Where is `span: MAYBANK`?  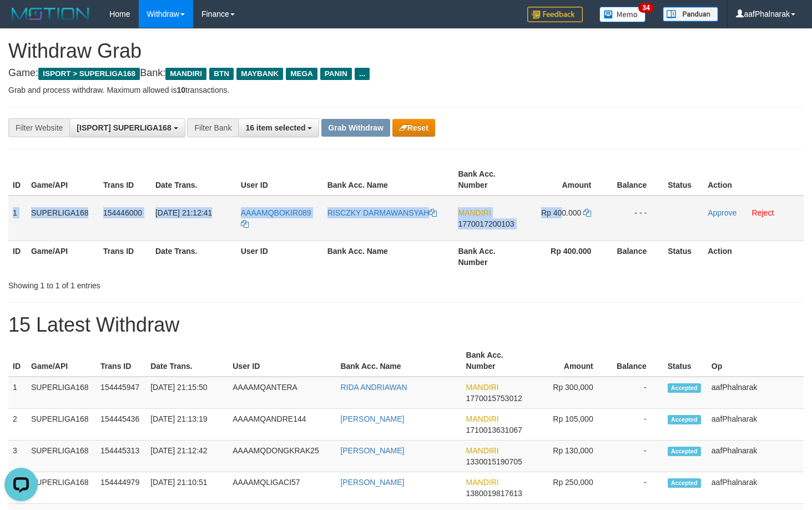 span: MAYBANK is located at coordinates (260, 74).